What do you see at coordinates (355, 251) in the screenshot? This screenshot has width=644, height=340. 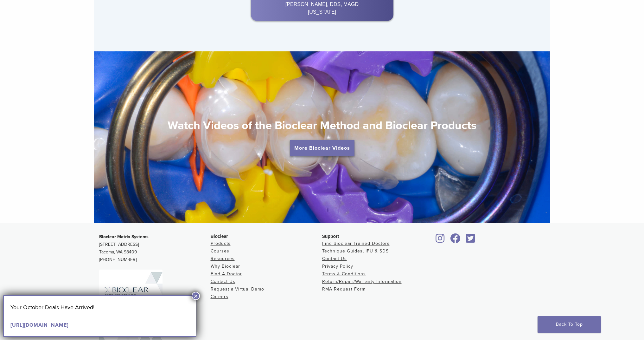 I see `a: Technique Guides, IFU & SDS` at bounding box center [355, 251].